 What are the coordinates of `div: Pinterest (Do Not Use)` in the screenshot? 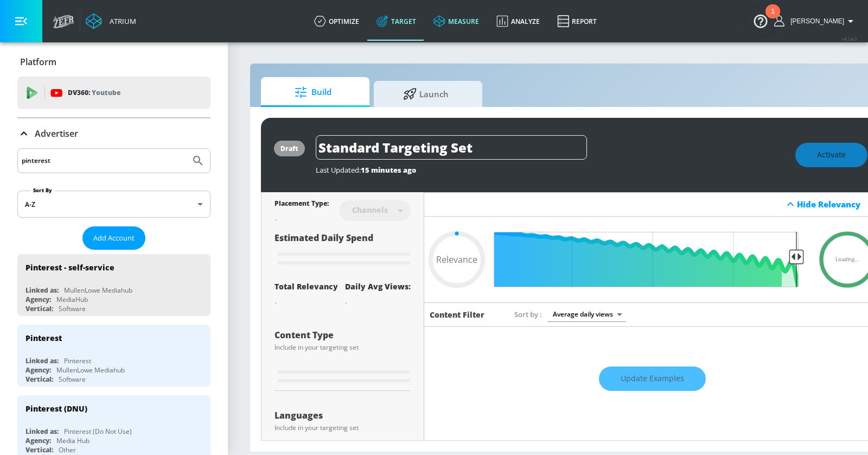 It's located at (98, 431).